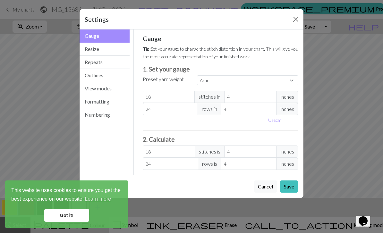 This screenshot has width=383, height=233. What do you see at coordinates (105, 89) in the screenshot?
I see `button: View modes` at bounding box center [105, 89].